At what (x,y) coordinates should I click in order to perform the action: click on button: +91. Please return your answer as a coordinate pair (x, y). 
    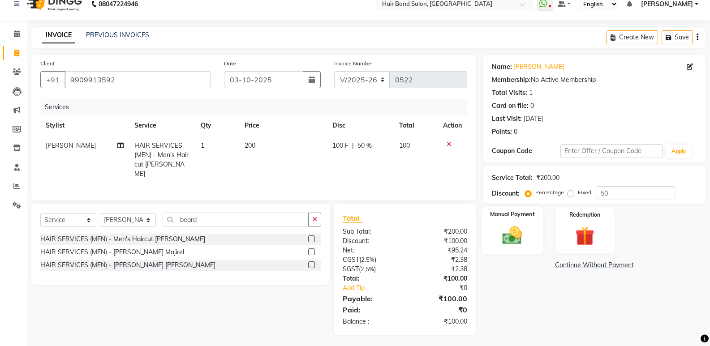
    Looking at the image, I should click on (53, 80).